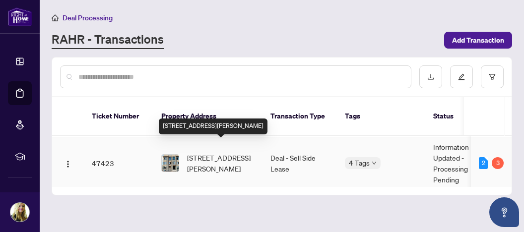 Image resolution: width=524 pixels, height=232 pixels. What do you see at coordinates (300, 117) in the screenshot?
I see `th: Transaction Type` at bounding box center [300, 117].